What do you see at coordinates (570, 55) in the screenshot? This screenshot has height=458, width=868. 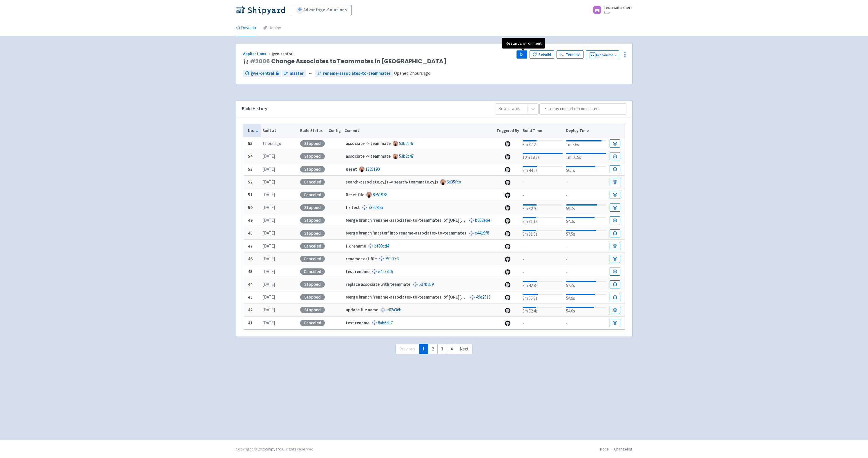 I see `a: Terminal` at bounding box center [570, 55].